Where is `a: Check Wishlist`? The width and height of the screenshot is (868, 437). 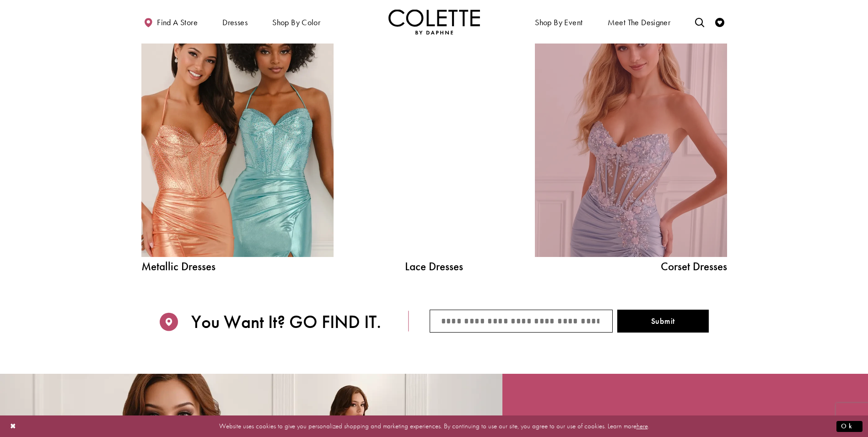 a: Check Wishlist is located at coordinates (720, 22).